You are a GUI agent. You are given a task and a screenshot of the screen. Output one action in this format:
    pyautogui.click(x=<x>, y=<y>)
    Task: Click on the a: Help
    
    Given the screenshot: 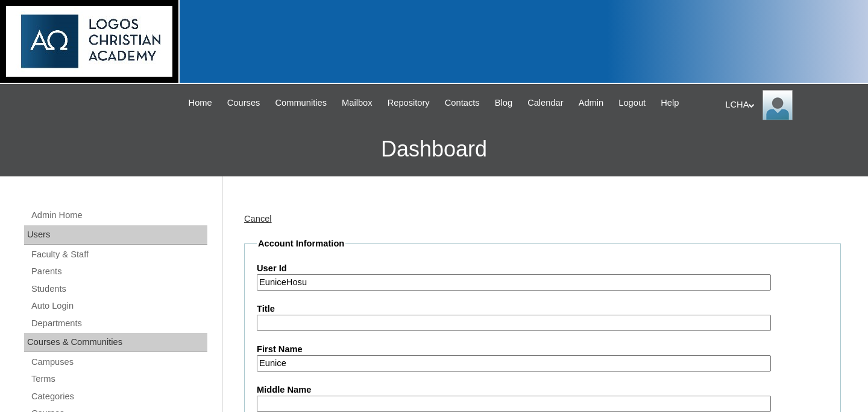 What is the action you would take?
    pyautogui.click(x=670, y=103)
    